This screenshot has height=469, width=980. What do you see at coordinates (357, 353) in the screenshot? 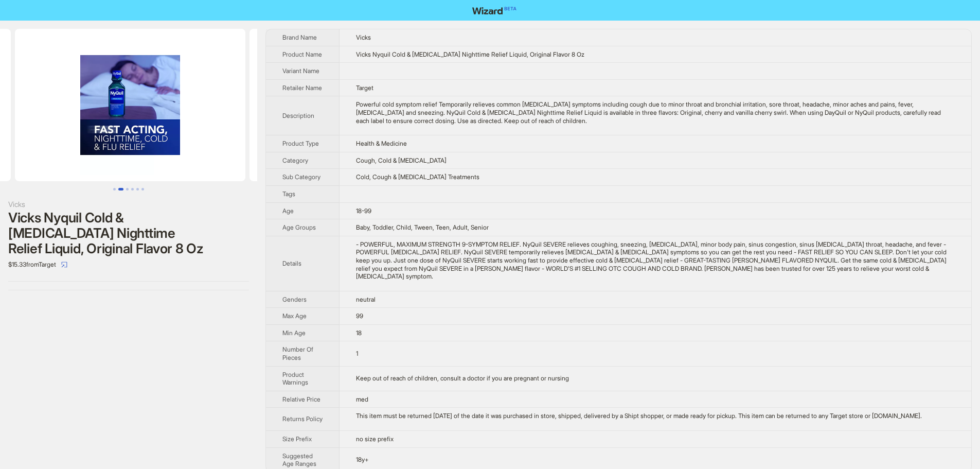
I see `span: 1` at bounding box center [357, 353].